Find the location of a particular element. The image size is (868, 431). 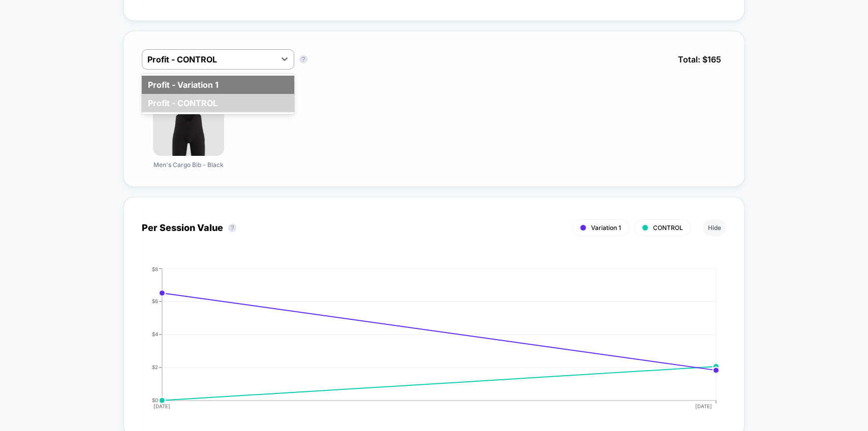

tspan: $6 is located at coordinates (155, 301).